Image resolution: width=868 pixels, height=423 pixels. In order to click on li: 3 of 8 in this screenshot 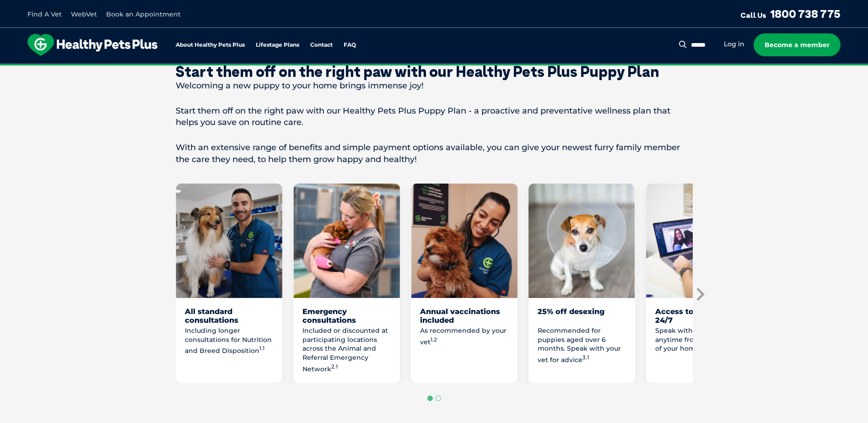, I will do `click(464, 283)`.